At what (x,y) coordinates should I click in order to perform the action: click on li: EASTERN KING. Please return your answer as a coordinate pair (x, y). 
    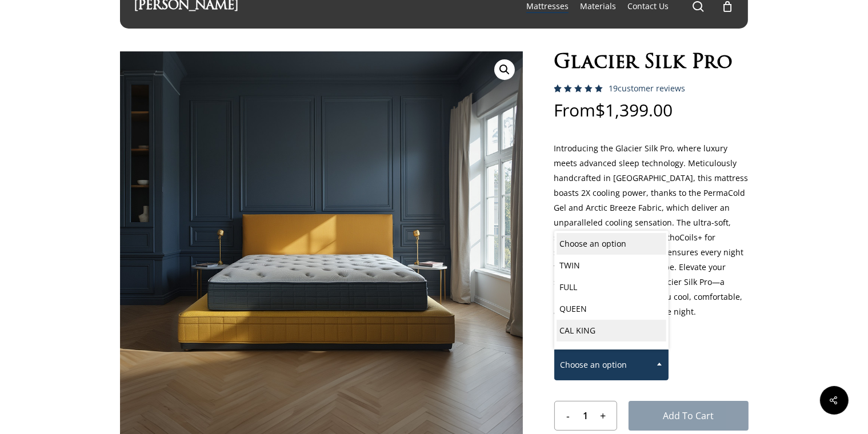
    Looking at the image, I should click on (611, 353).